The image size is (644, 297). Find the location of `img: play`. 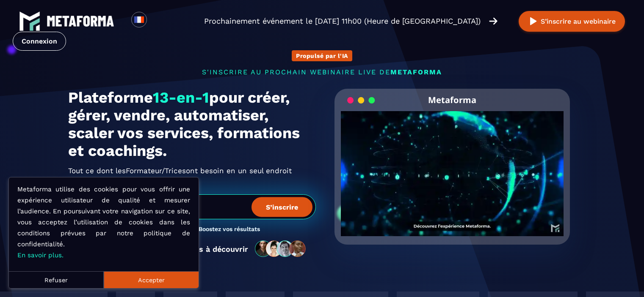

img: play is located at coordinates (533, 21).